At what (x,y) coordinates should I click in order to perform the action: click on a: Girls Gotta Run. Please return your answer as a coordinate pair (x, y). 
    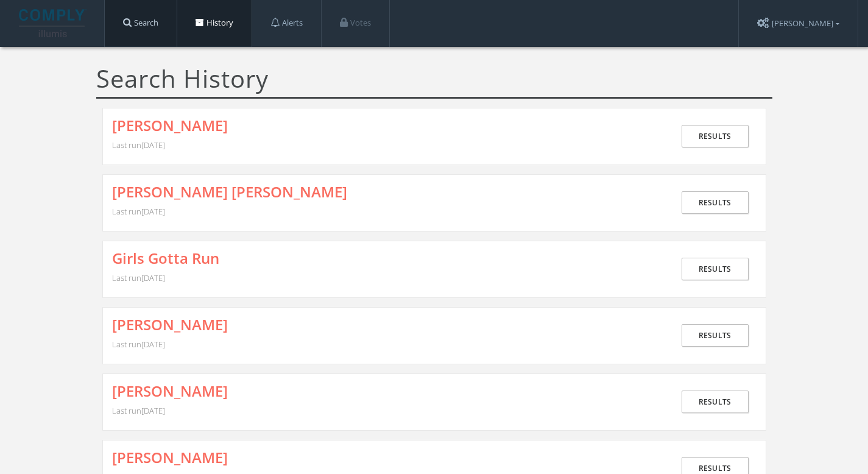
    Looking at the image, I should click on (166, 258).